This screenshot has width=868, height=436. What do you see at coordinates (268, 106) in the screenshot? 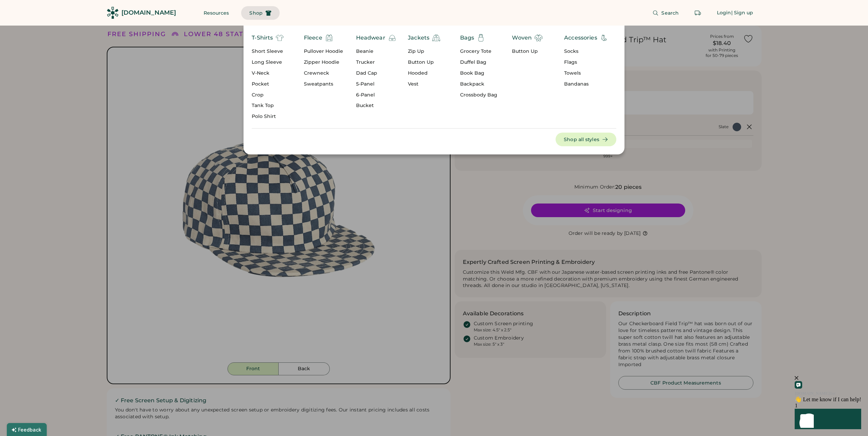
I see `div: Tank Top` at bounding box center [268, 106].